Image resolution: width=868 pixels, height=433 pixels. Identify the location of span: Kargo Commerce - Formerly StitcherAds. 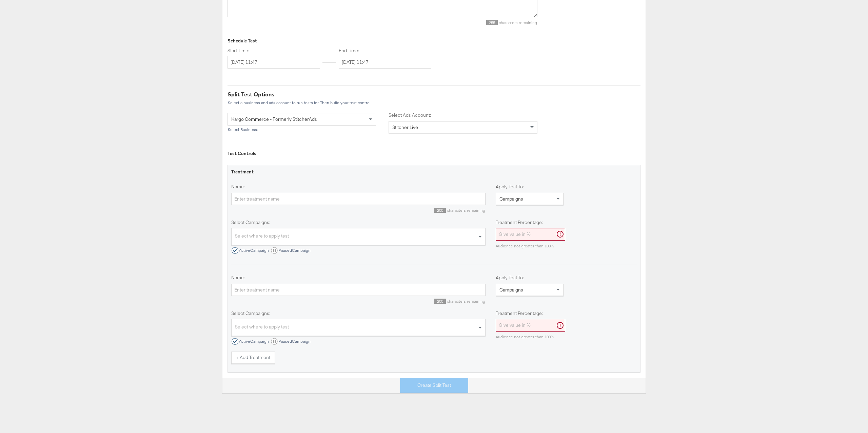
(274, 119).